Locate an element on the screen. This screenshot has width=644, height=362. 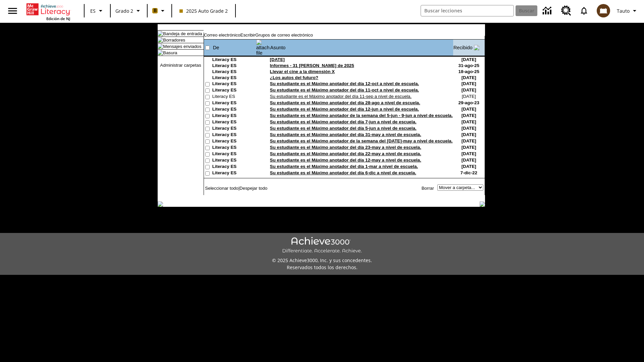
nobr: 31-ago-25 is located at coordinates (469, 65).